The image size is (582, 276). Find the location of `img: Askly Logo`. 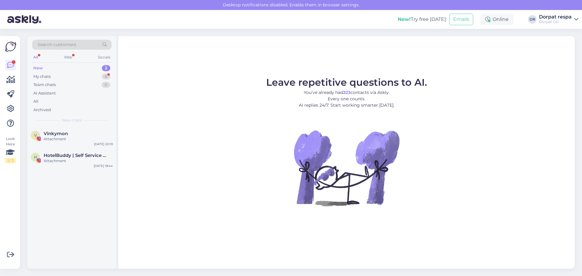

img: Askly Logo is located at coordinates (11, 47).